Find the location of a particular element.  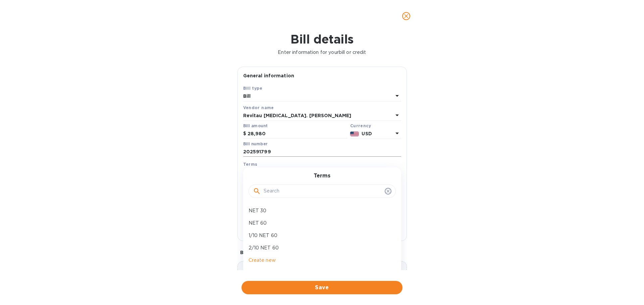

button: close is located at coordinates (407, 16).